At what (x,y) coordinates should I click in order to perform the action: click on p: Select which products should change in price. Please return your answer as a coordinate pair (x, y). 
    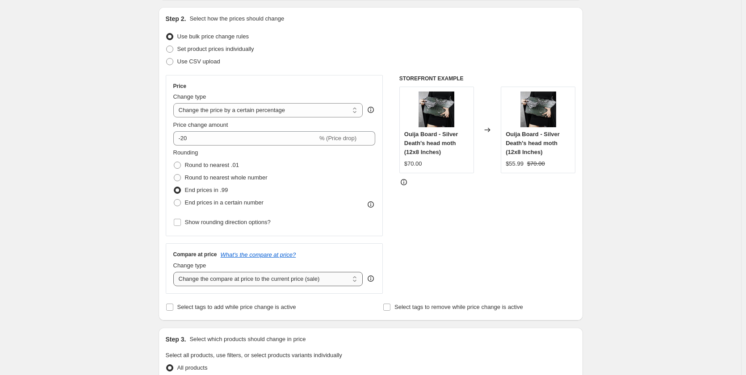
    Looking at the image, I should click on (248, 340).